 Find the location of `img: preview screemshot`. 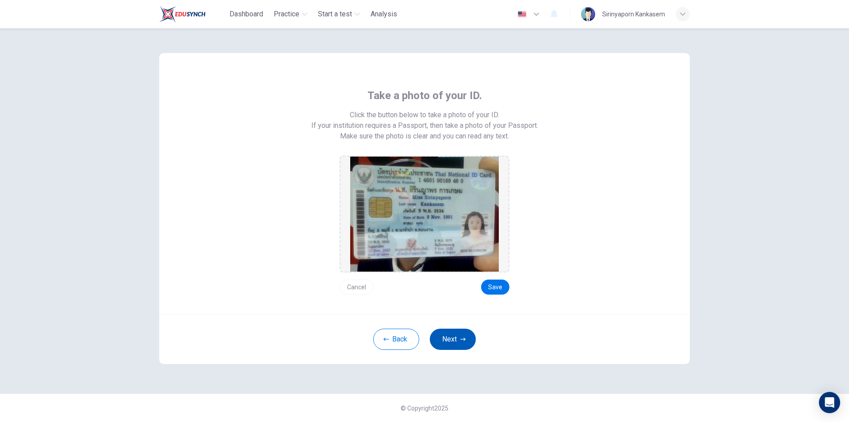

img: preview screemshot is located at coordinates (424, 214).